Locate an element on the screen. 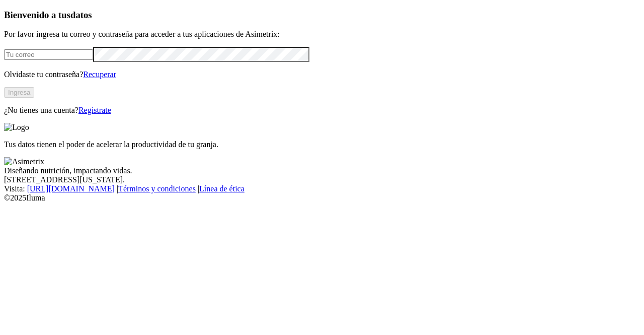 The width and height of the screenshot is (644, 335). div: Visita : | | is located at coordinates (322, 188).